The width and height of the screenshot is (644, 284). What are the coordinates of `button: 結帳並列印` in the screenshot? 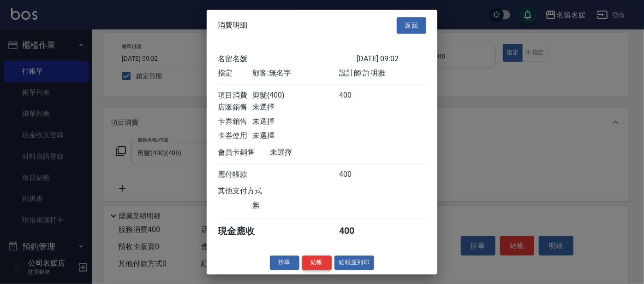 It's located at (354, 262).